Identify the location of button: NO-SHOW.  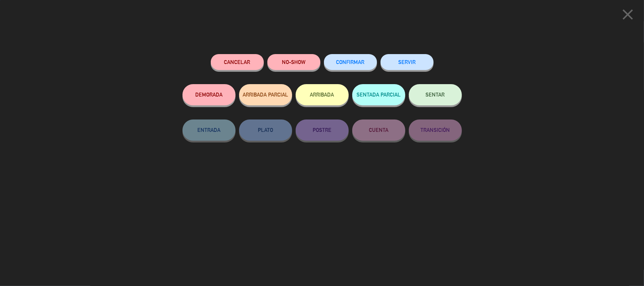
(294, 62).